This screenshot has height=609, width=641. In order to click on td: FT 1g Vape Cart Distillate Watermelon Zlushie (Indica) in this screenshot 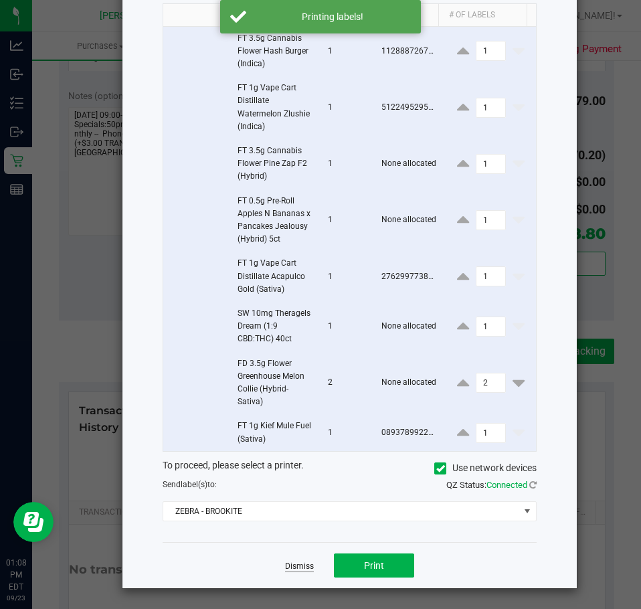, I will do `click(274, 108)`.